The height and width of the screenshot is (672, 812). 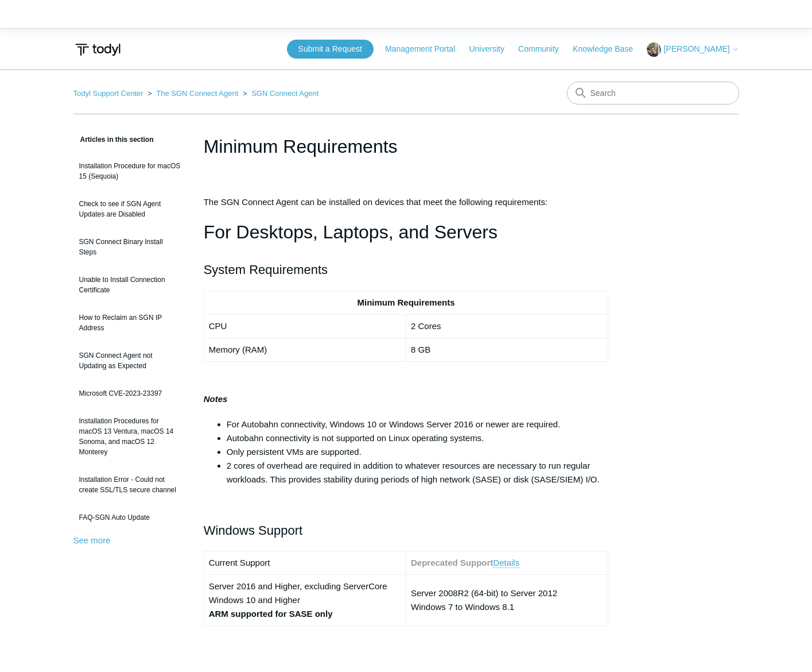 What do you see at coordinates (130, 437) in the screenshot?
I see `a: Installation Procedures for macOS 13 Ventura, macOS 14 Sonoma, and macOS 12 Monterey` at bounding box center [130, 437].